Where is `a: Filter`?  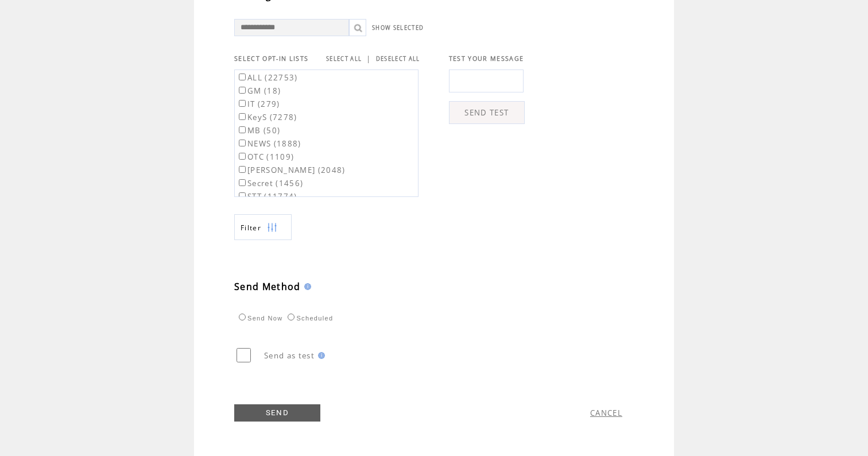 a: Filter is located at coordinates (263, 226).